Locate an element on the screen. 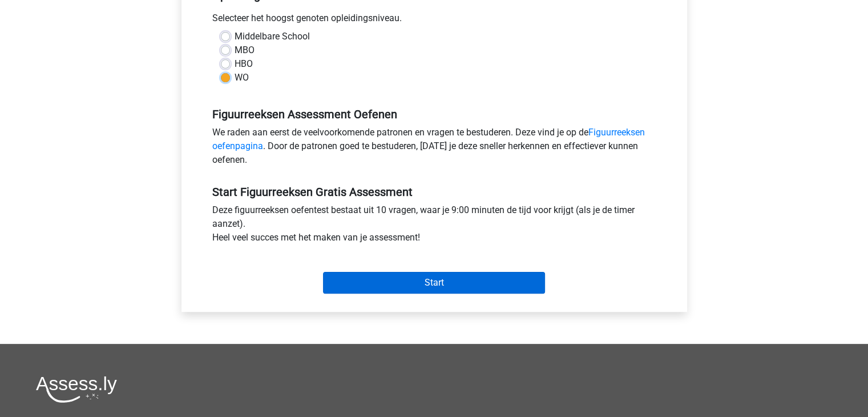 This screenshot has height=417, width=868. label: MBO is located at coordinates (245, 50).